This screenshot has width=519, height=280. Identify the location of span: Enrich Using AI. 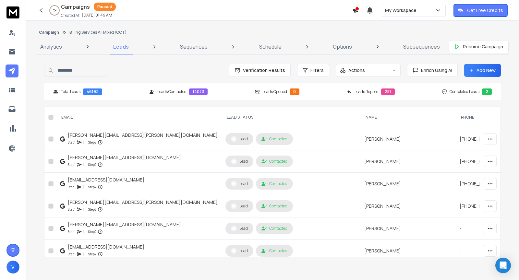
(436, 70).